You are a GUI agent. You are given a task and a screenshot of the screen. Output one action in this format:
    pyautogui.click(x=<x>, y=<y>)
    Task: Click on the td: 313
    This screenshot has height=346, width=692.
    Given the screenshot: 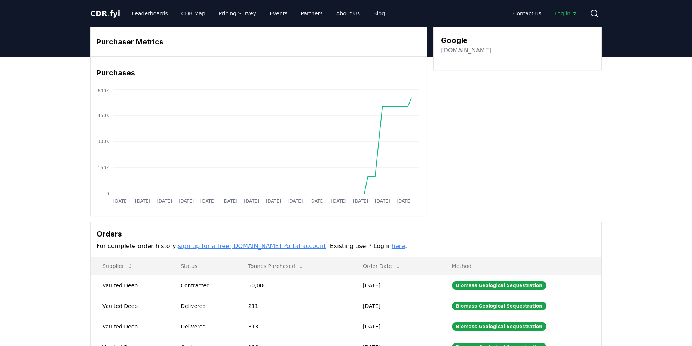 What is the action you would take?
    pyautogui.click(x=293, y=326)
    